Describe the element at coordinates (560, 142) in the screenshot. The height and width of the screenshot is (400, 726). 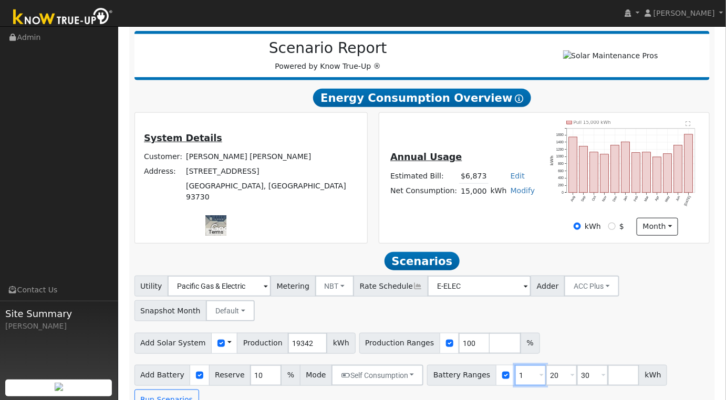
I see `text: 1400` at that location.